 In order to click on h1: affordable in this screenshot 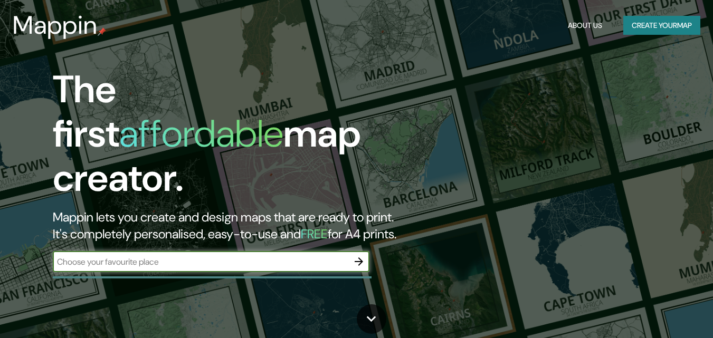, I will do `click(201, 134)`.